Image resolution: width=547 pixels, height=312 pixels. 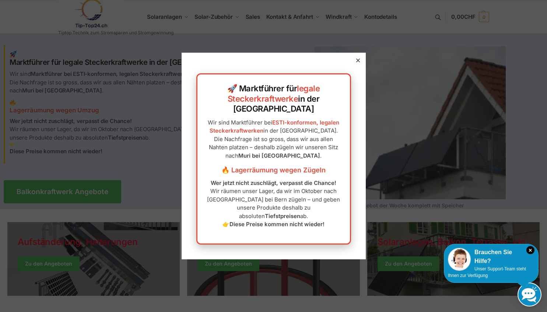 I want to click on div: Brauchen Sie Hilfe?, so click(x=491, y=257).